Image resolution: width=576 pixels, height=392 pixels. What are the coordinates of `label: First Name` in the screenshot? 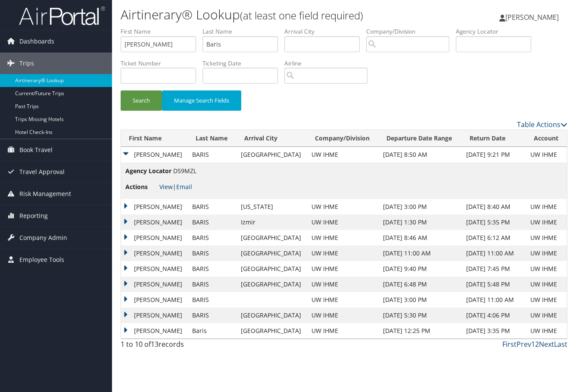 It's located at (161, 31).